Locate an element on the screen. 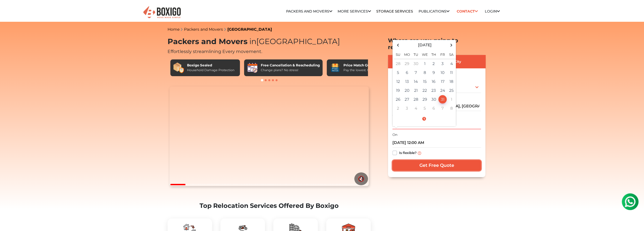 This screenshot has height=231, width=644. th: Su is located at coordinates (398, 54).